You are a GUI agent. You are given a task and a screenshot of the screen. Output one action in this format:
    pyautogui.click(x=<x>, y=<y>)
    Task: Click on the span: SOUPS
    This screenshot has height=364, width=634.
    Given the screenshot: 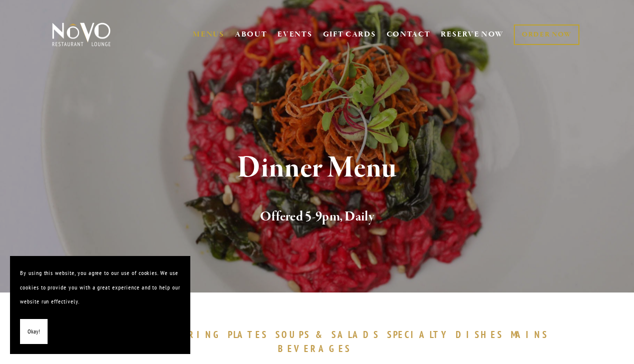 What is the action you would take?
    pyautogui.click(x=293, y=334)
    